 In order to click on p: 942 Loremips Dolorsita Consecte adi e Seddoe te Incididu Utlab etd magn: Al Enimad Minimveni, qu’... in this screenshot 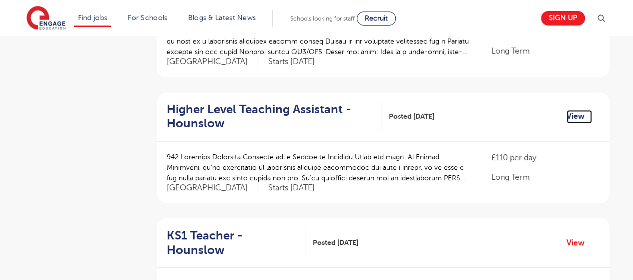, I will do `click(319, 167)`.